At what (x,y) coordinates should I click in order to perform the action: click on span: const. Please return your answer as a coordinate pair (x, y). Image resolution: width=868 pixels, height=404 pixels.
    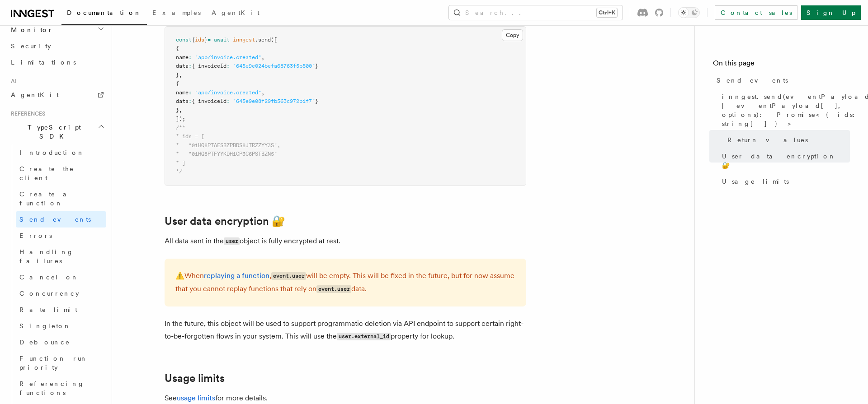
    Looking at the image, I should click on (183, 40).